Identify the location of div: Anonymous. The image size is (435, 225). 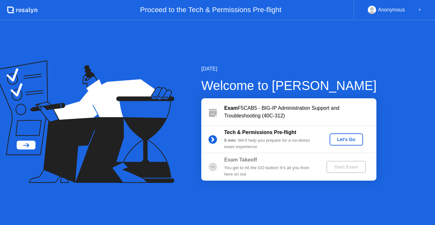
(391, 10).